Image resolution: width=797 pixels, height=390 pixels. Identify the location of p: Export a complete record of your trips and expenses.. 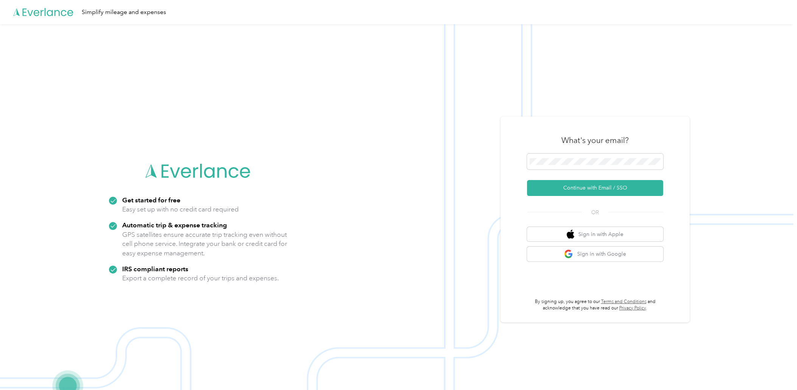
(201, 278).